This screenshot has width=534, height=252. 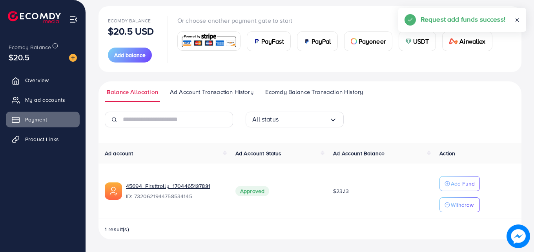 What do you see at coordinates (45, 100) in the screenshot?
I see `span: My ad accounts` at bounding box center [45, 100].